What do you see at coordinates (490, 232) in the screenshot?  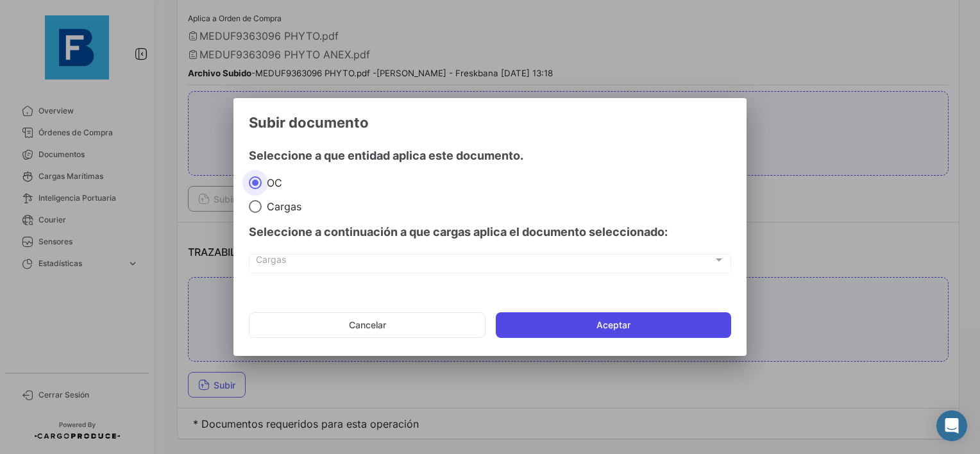 I see `h4: Seleccione a continuación a que cargas aplica el documento seleccionado:` at bounding box center [490, 232].